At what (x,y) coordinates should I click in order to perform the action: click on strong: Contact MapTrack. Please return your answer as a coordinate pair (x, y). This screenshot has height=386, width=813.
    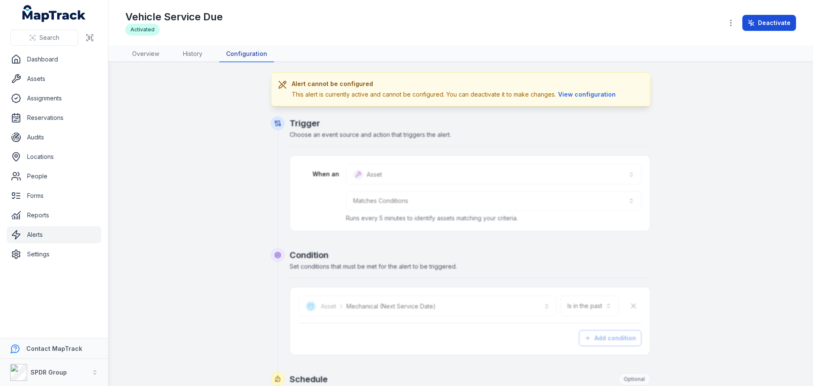
    Looking at the image, I should click on (54, 348).